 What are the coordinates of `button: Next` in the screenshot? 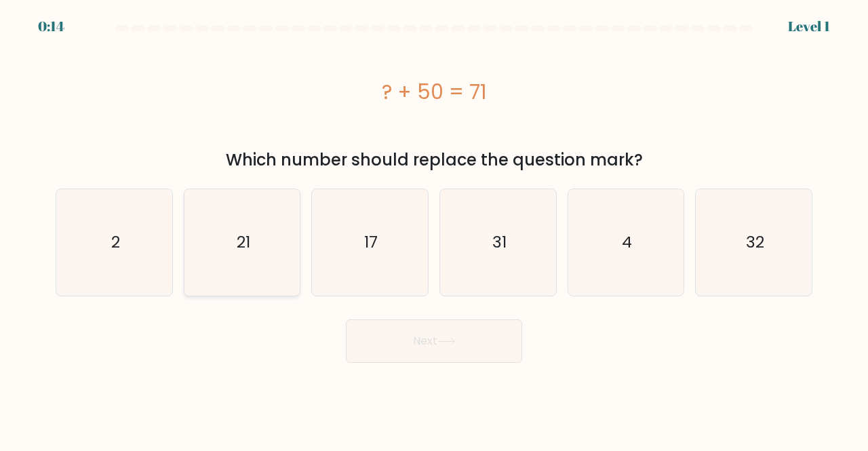 It's located at (434, 341).